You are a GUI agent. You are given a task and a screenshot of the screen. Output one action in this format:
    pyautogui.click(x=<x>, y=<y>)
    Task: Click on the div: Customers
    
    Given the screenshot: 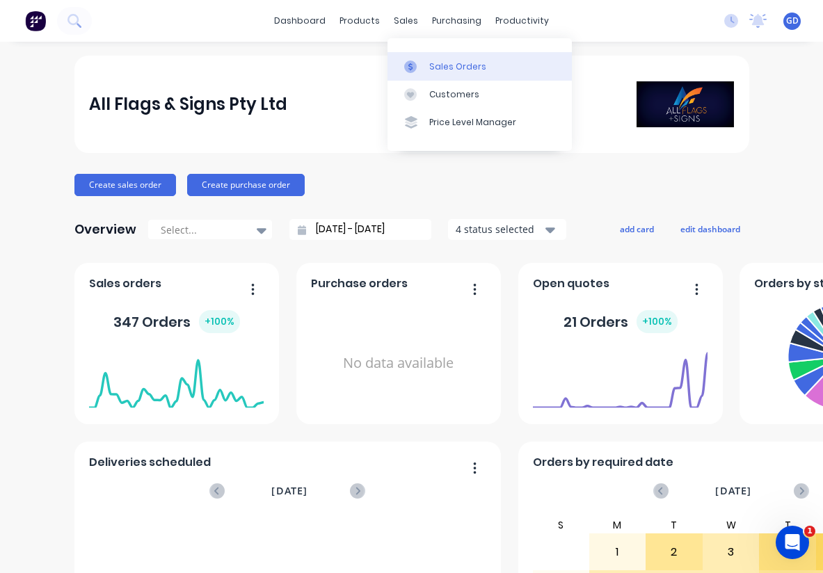 What is the action you would take?
    pyautogui.click(x=454, y=95)
    